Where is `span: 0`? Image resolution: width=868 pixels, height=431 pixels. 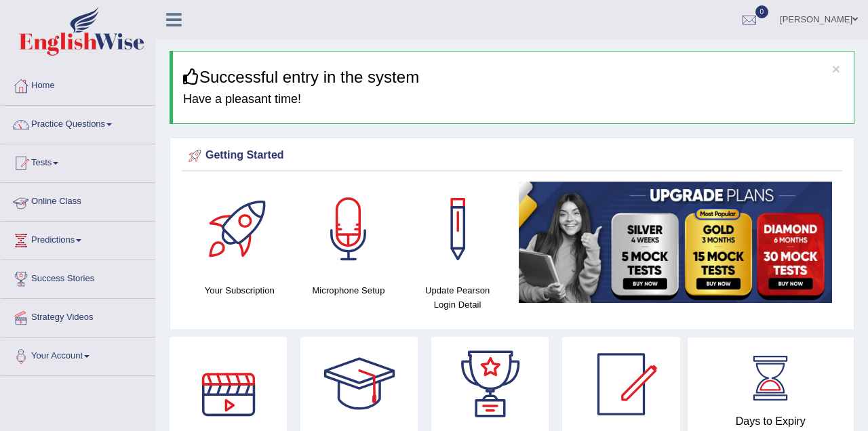 span: 0 is located at coordinates (762, 11).